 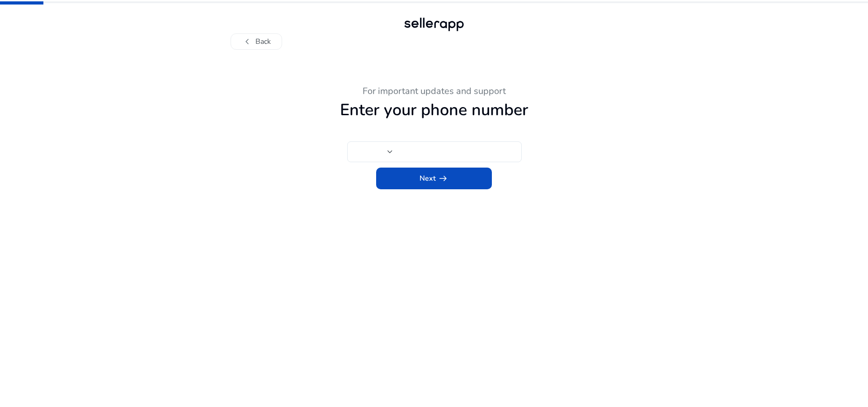 What do you see at coordinates (443, 179) in the screenshot?
I see `span: arrow_right_alt` at bounding box center [443, 179].